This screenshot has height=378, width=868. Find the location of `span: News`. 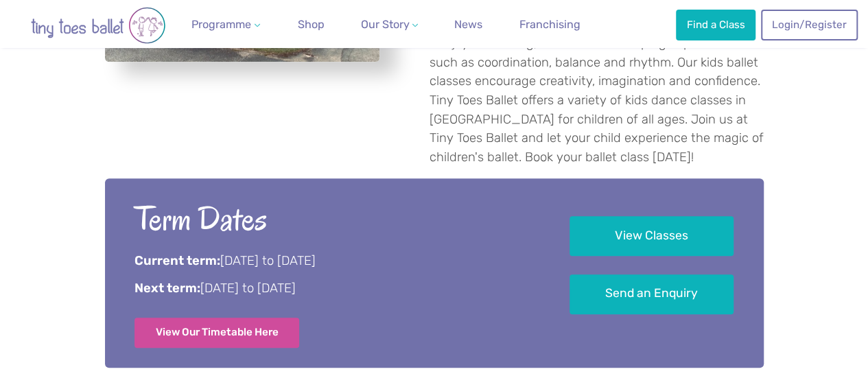

span: News is located at coordinates (468, 24).